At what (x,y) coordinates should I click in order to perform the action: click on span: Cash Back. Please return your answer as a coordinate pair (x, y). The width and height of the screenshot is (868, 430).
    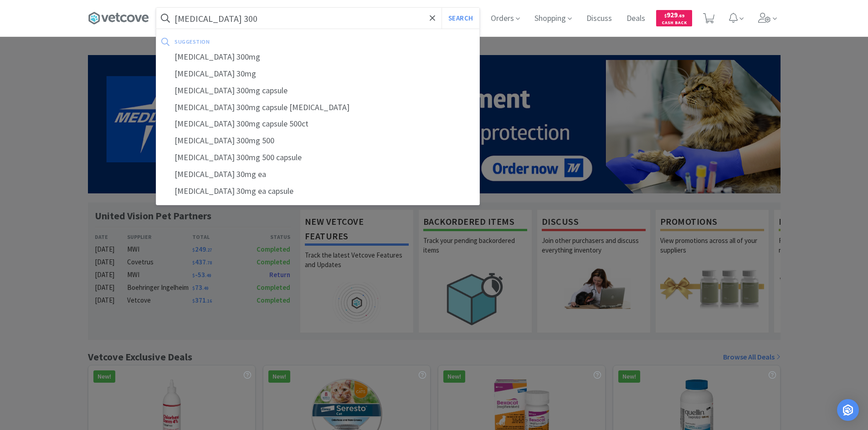
    Looking at the image, I should click on (674, 23).